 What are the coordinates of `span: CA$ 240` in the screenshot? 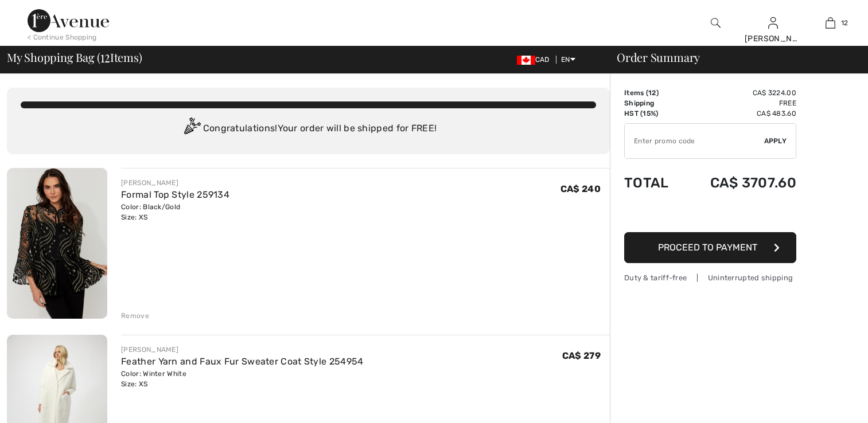 It's located at (581, 188).